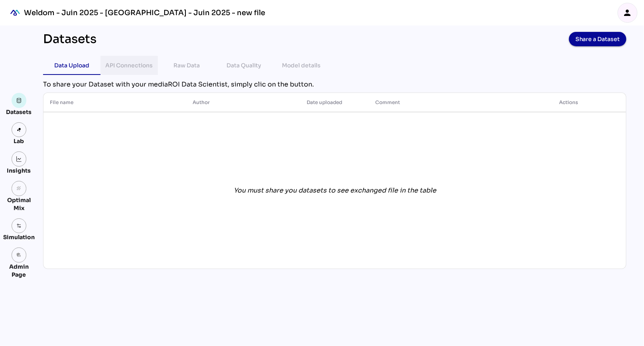  What do you see at coordinates (19, 141) in the screenshot?
I see `div: Lab` at bounding box center [19, 141].